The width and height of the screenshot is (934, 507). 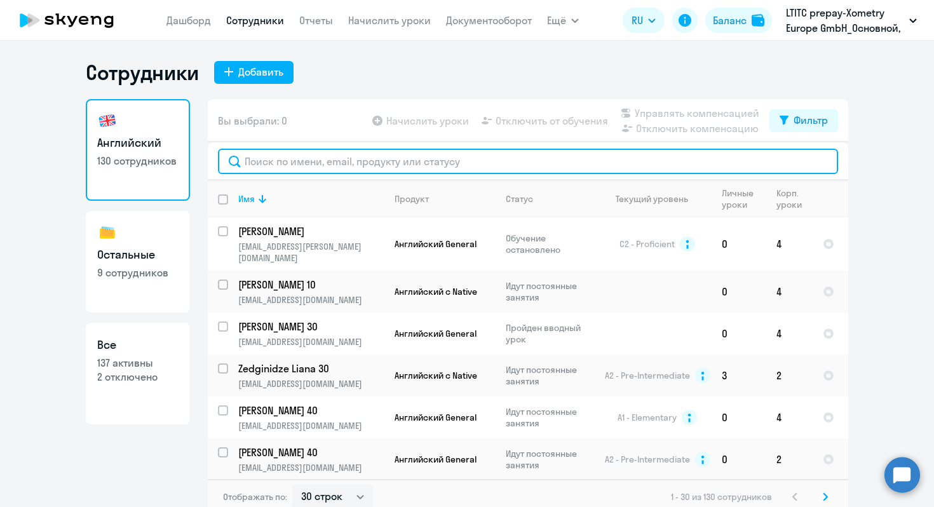 I want to click on span: 1 - 30 из 130 сотрудников, so click(x=721, y=497).